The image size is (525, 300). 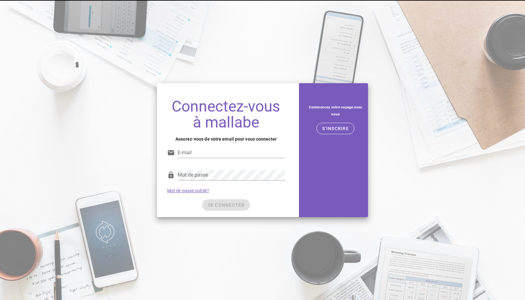 What do you see at coordinates (335, 110) in the screenshot?
I see `font: Commencez votre voyage avec nous` at bounding box center [335, 110].